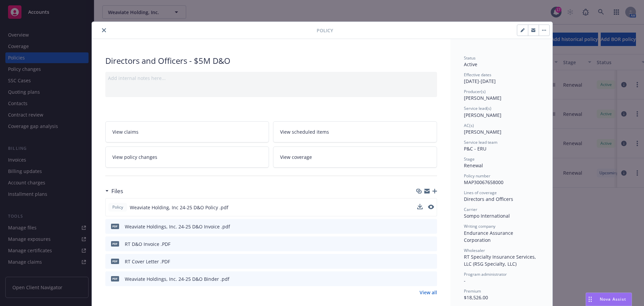 The height and width of the screenshot is (306, 644). I want to click on span: P&C - ERU, so click(475, 148).